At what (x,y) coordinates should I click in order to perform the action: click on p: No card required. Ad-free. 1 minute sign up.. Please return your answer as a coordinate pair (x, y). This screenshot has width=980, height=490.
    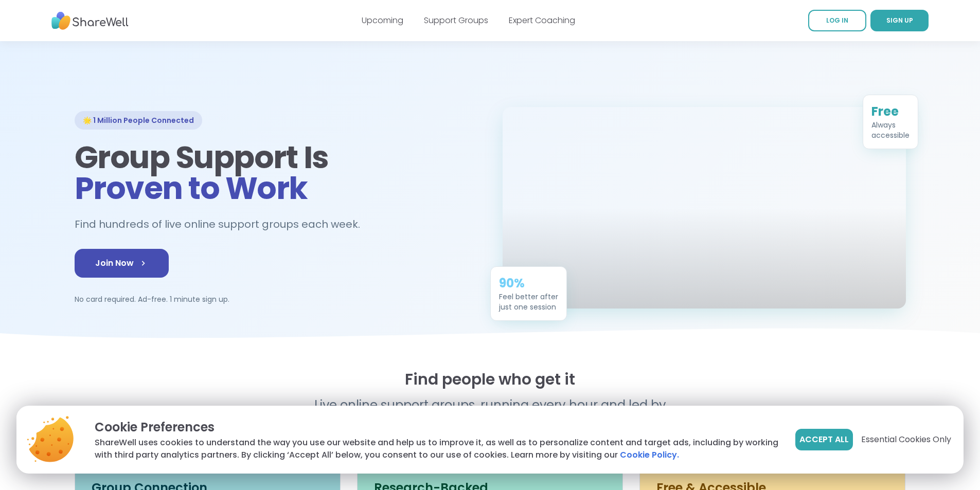
    Looking at the image, I should click on (276, 299).